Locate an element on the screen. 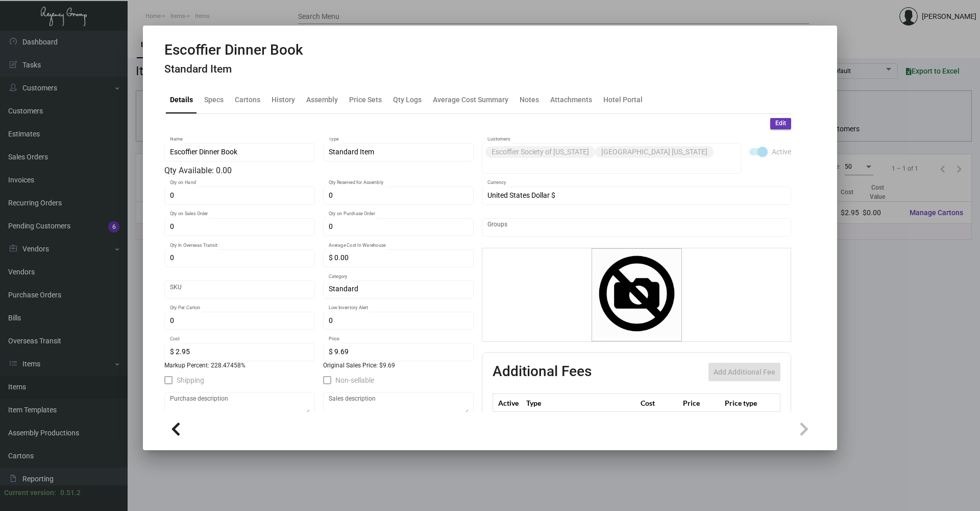 This screenshot has height=511, width=980. th: Type is located at coordinates (580, 403).